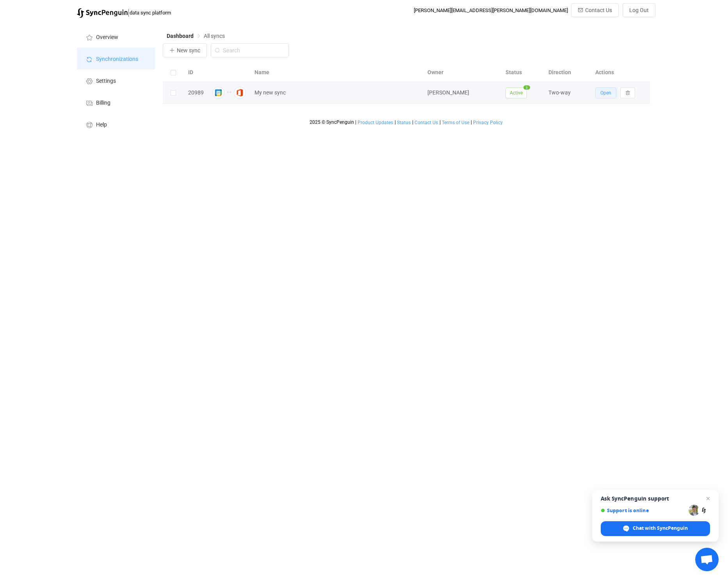 The height and width of the screenshot is (579, 728). What do you see at coordinates (404, 123) in the screenshot?
I see `a: Status` at bounding box center [404, 123].